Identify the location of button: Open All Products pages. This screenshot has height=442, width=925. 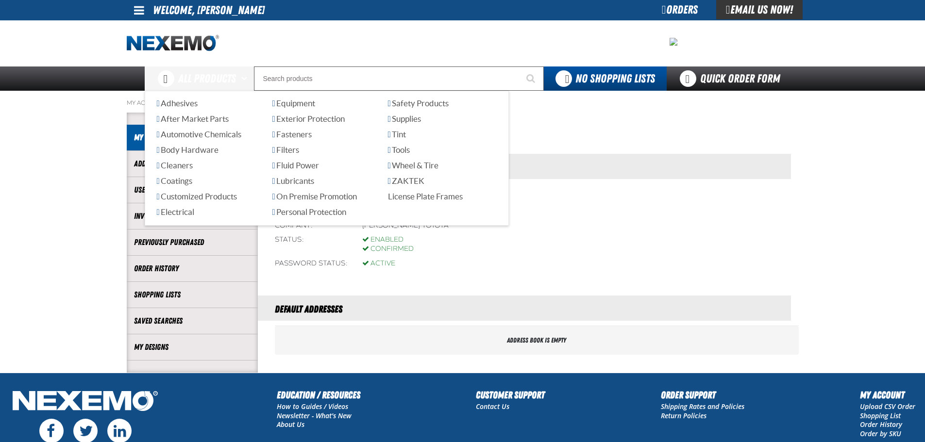
(246, 79).